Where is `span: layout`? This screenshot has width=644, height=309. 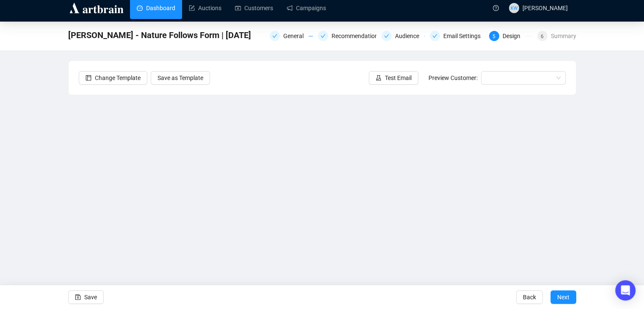
span: layout is located at coordinates (88, 78).